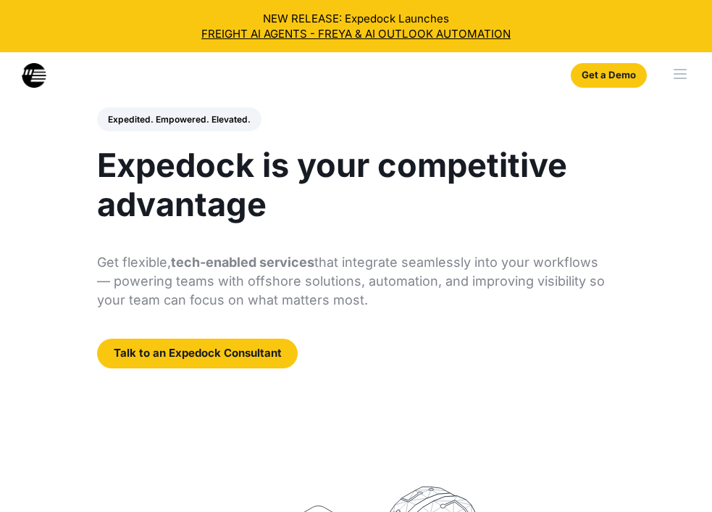 This screenshot has width=712, height=512. I want to click on p: Get flexible, that integrate seamlessly into your workflows — powering teams with offshore soluti..., so click(356, 281).